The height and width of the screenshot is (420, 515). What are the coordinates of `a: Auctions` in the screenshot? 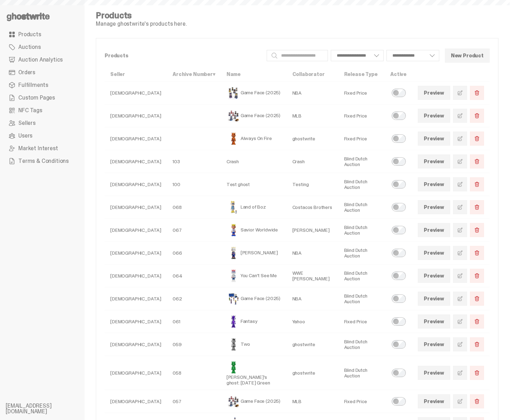 It's located at (42, 47).